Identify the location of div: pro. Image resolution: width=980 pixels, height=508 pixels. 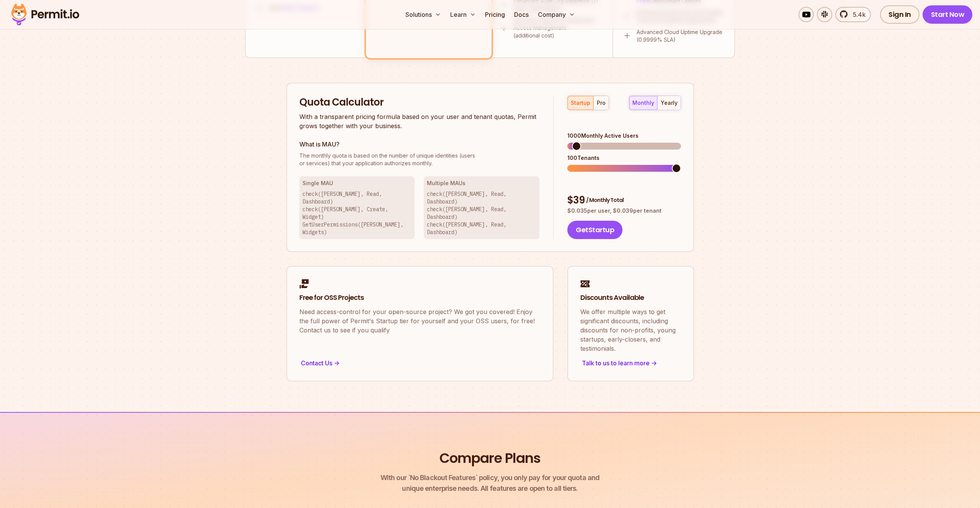
(601, 103).